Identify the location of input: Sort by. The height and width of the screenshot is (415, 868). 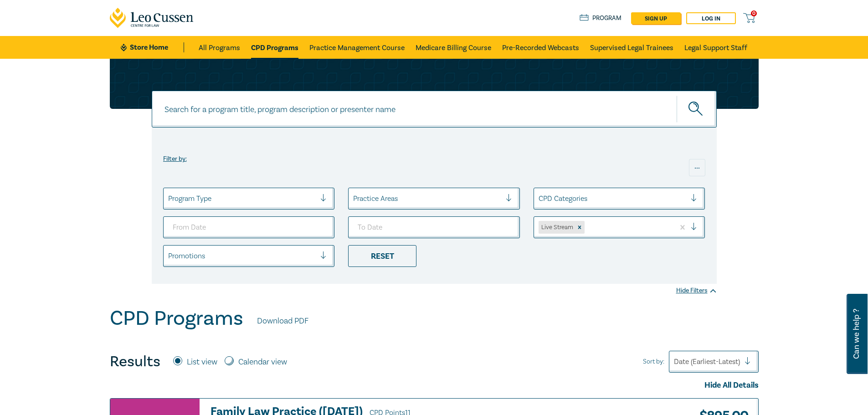
(675, 361).